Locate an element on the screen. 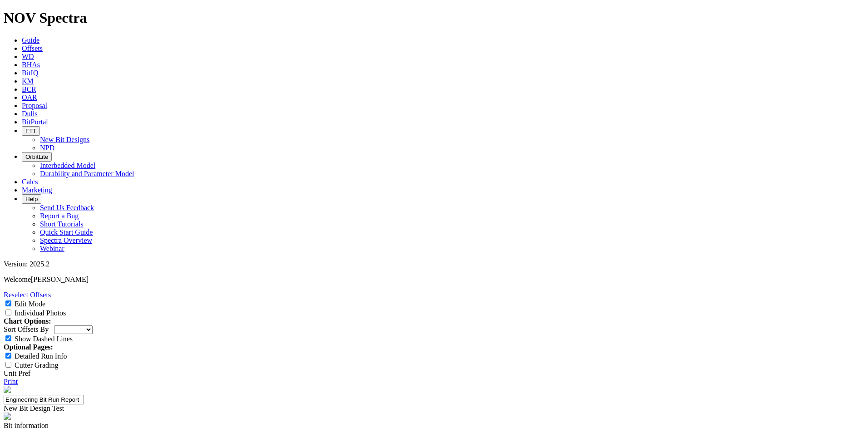 The image size is (868, 433). a: Report a Bug is located at coordinates (59, 216).